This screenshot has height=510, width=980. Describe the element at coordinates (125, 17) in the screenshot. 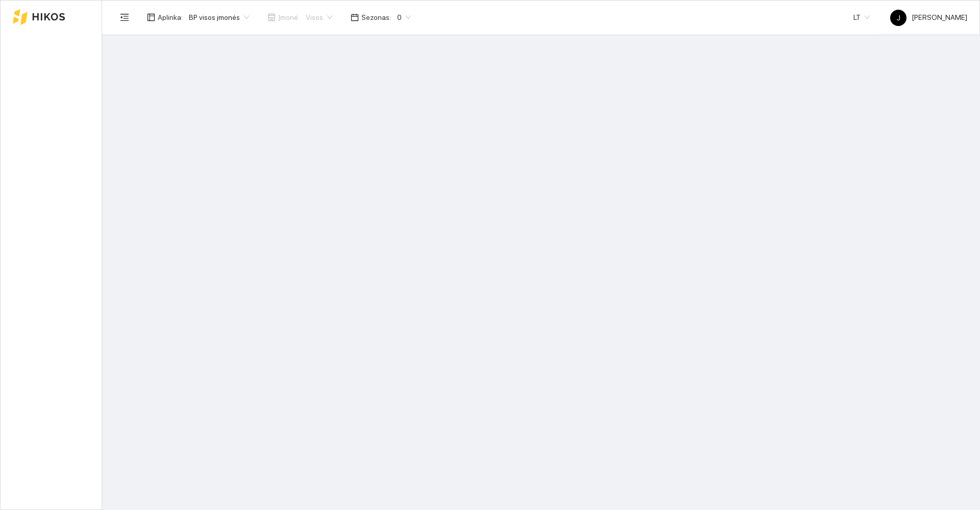

I see `span: menu-fold` at that location.